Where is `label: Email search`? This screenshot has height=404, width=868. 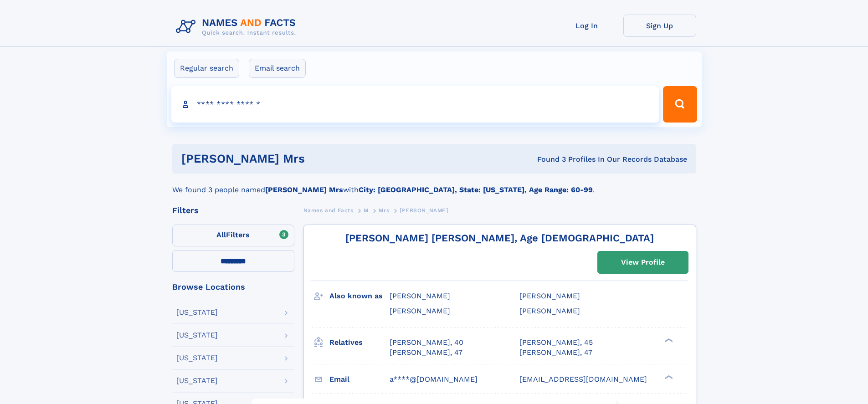
label: Email search is located at coordinates (277, 68).